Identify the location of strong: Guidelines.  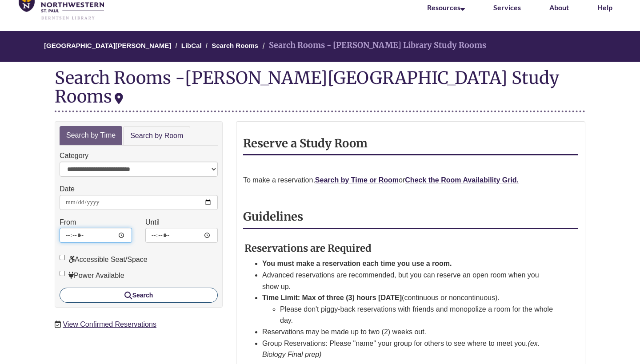
(273, 217).